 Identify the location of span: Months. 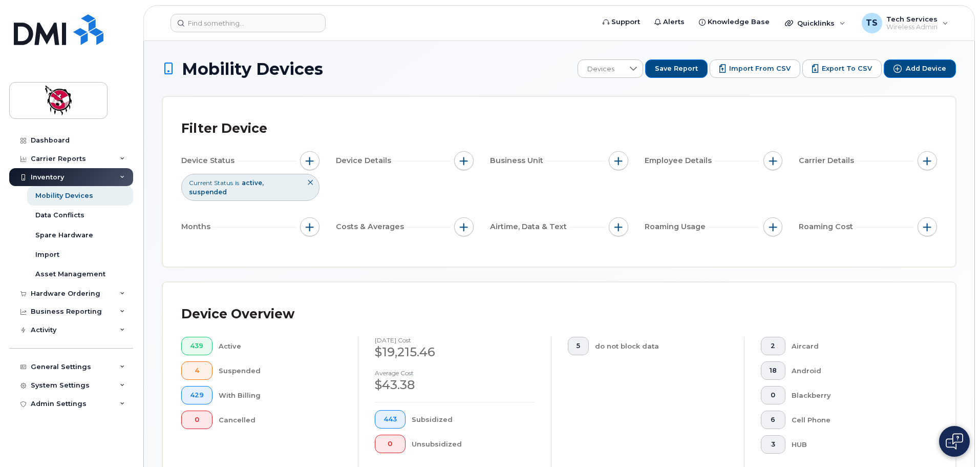
(197, 226).